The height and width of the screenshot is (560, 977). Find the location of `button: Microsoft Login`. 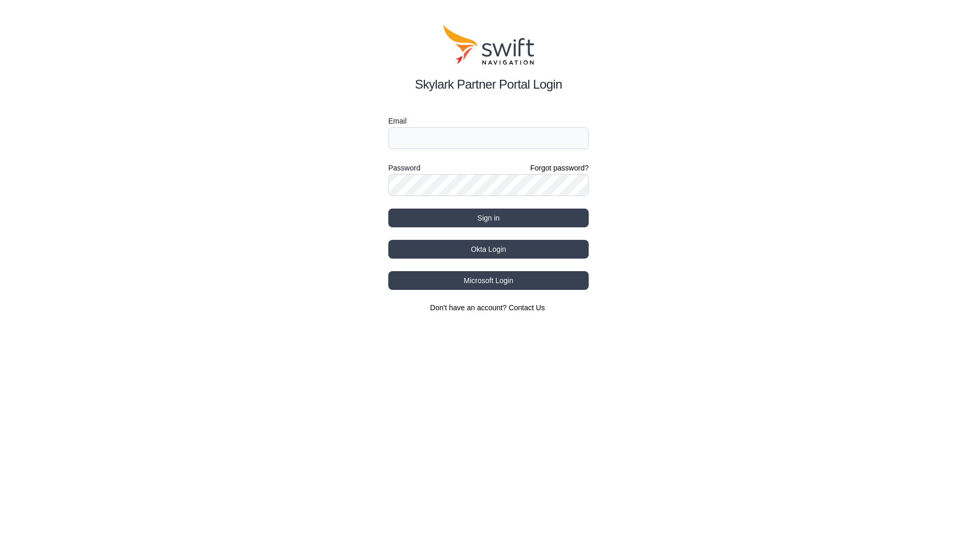

button: Microsoft Login is located at coordinates (488, 280).